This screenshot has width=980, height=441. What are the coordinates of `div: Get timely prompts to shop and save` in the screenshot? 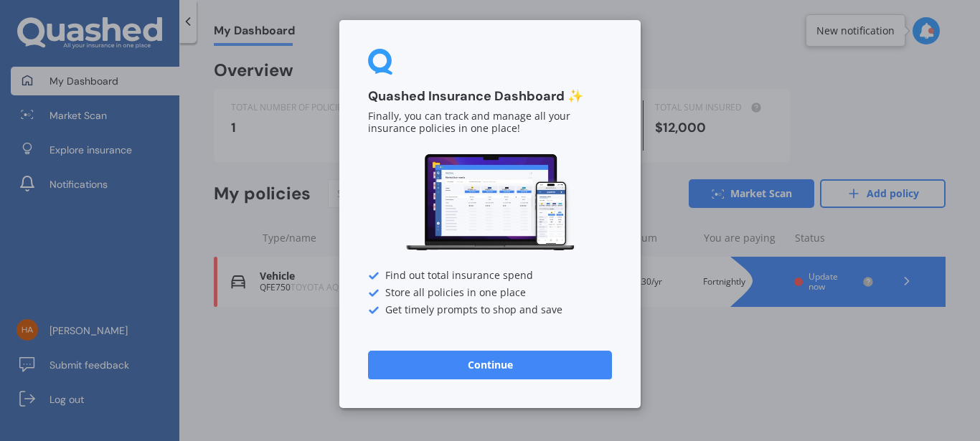 It's located at (490, 310).